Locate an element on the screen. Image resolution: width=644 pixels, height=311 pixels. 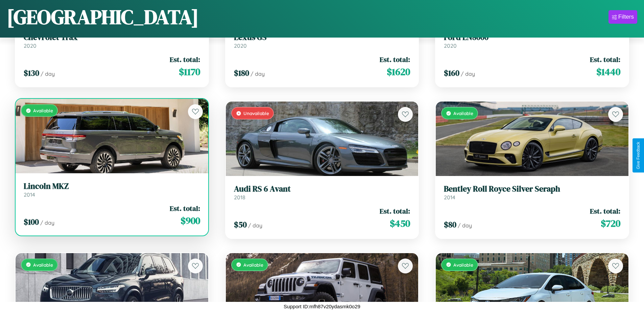
a: Audi RS 6 Avant2018 is located at coordinates (322, 192).